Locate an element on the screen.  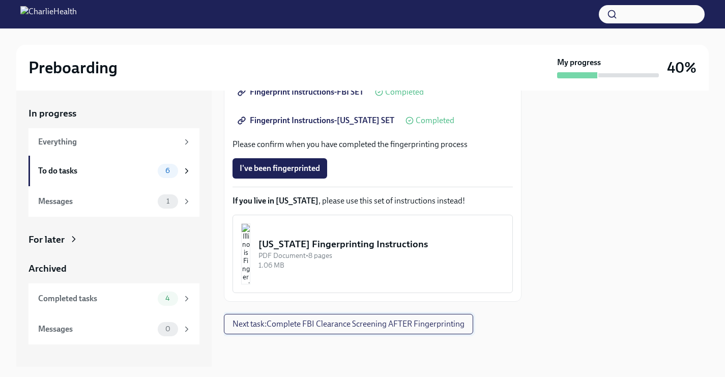
div: Completed tasks is located at coordinates (96, 299).